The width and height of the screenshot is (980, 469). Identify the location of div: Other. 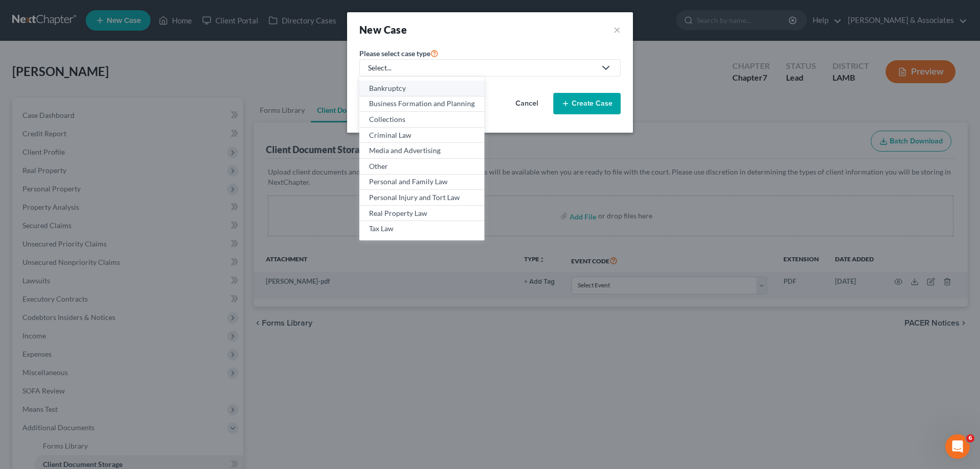
(421, 166).